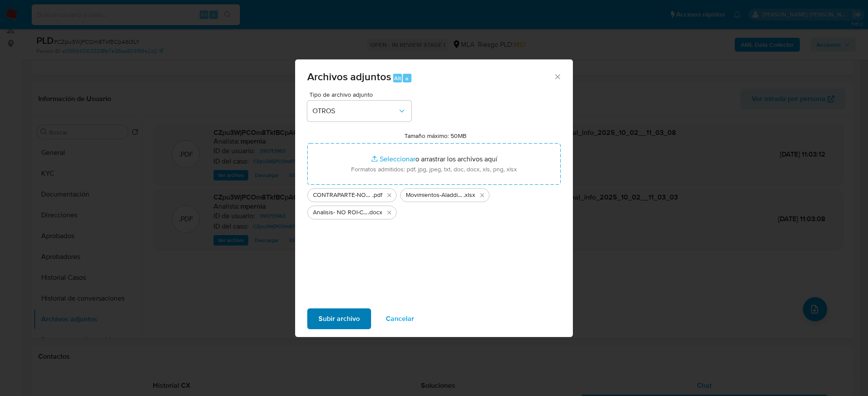  Describe the element at coordinates (342, 195) in the screenshot. I see `span: CONTRAPARTE-NOSIS_Manager_InformeIndividual_20391601470_620658_20251002105946` at that location.